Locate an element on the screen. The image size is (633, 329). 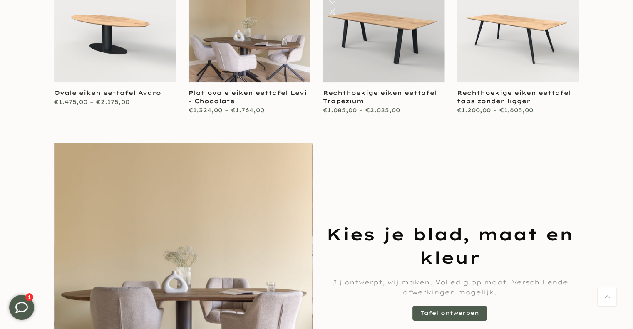
div: €1.475,00 – €2.175,00 is located at coordinates (115, 101).